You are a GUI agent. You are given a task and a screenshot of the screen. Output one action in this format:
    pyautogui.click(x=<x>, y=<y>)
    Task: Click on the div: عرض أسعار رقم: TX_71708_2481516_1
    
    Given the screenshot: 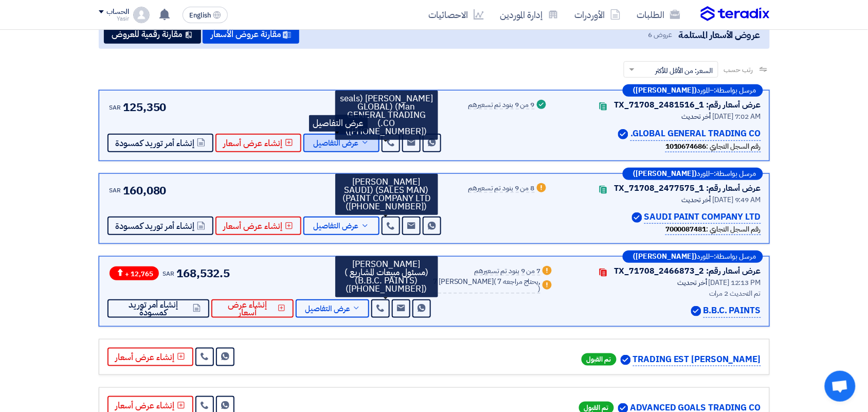 What is the action you would take?
    pyautogui.click(x=687, y=105)
    